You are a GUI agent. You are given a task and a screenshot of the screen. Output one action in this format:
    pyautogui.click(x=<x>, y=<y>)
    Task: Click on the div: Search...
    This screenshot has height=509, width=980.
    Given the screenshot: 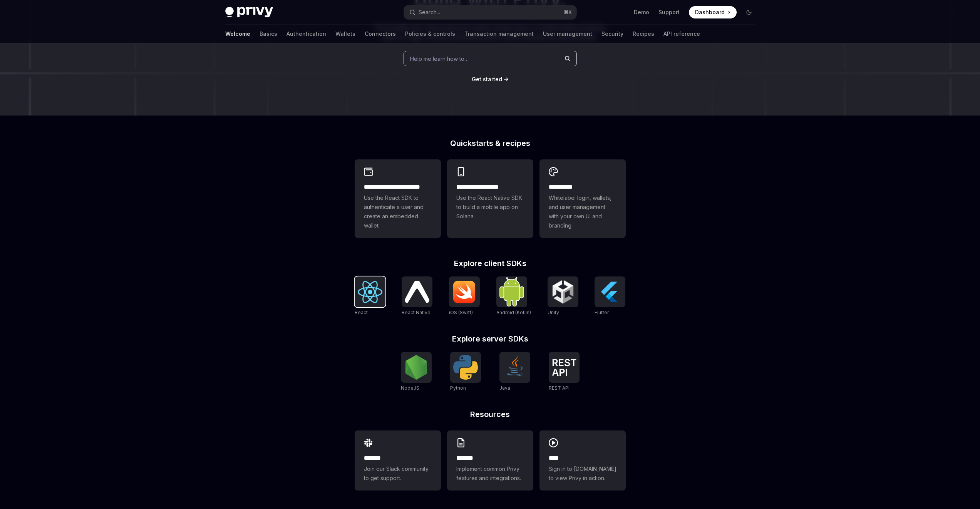 What is the action you would take?
    pyautogui.click(x=429, y=12)
    